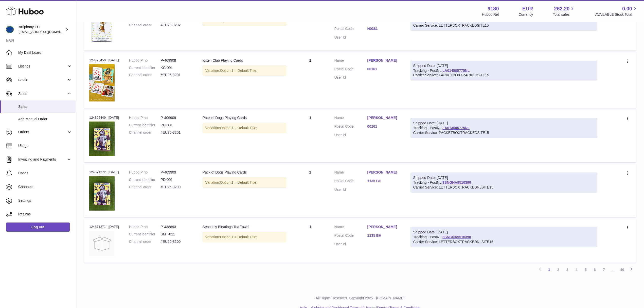 This screenshot has width=644, height=308. I want to click on a: LA014585775NL, so click(456, 128).